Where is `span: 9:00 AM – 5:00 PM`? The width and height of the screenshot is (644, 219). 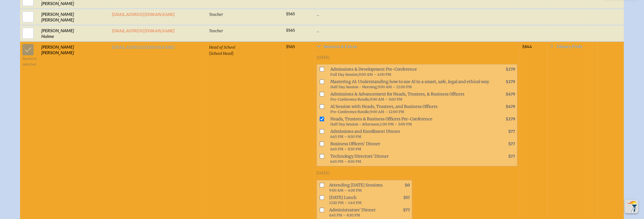 span: 9:00 AM – 5:00 PM is located at coordinates (386, 99).